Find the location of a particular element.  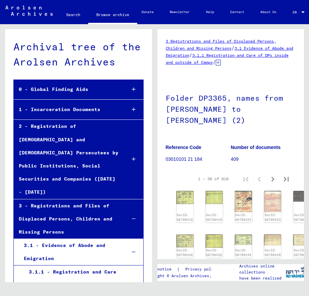

a: Donate is located at coordinates (148, 12).